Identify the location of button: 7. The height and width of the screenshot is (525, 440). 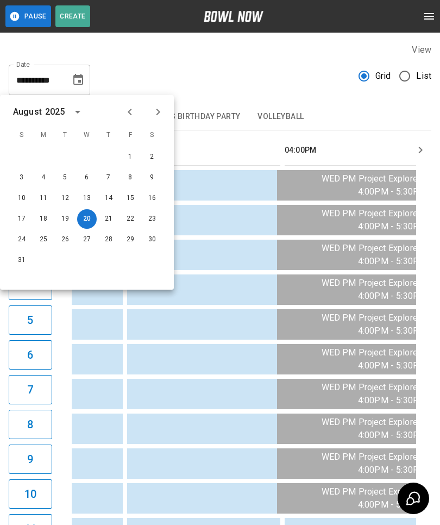
(30, 390).